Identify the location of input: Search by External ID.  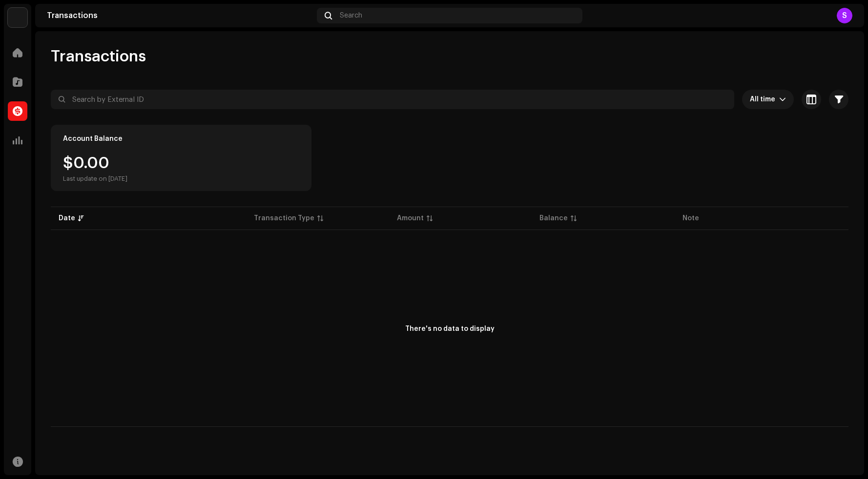
(393, 100).